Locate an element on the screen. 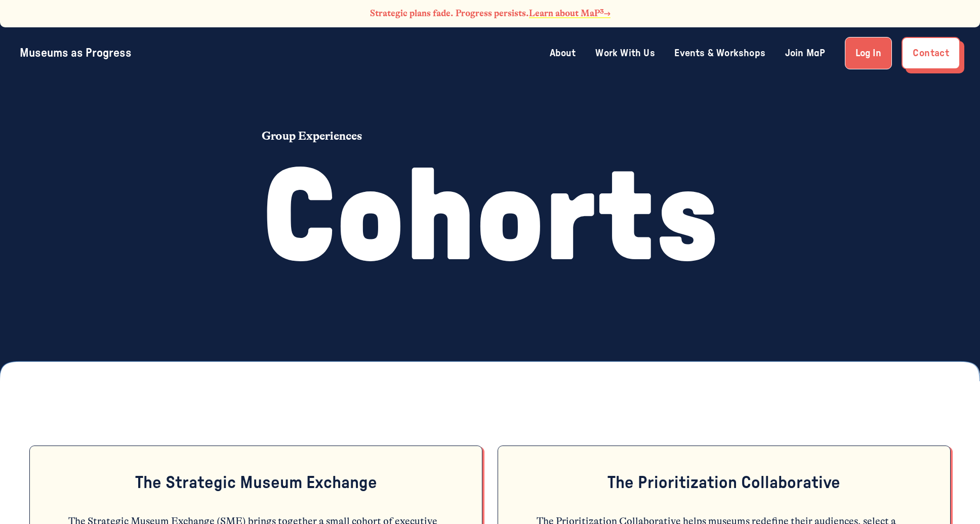 This screenshot has width=980, height=524. p: Group Experiences is located at coordinates (490, 136).